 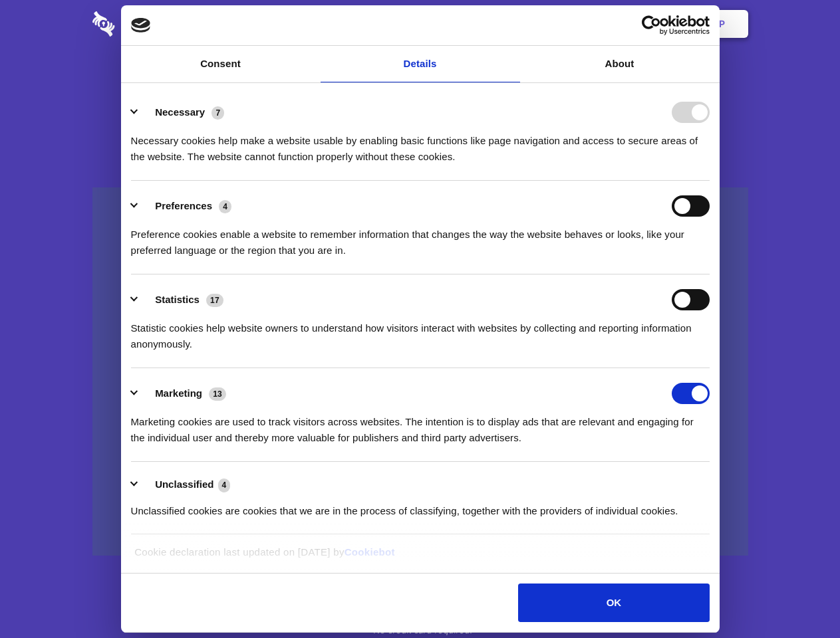 What do you see at coordinates (217, 113) in the screenshot?
I see `span: 7` at bounding box center [217, 113].